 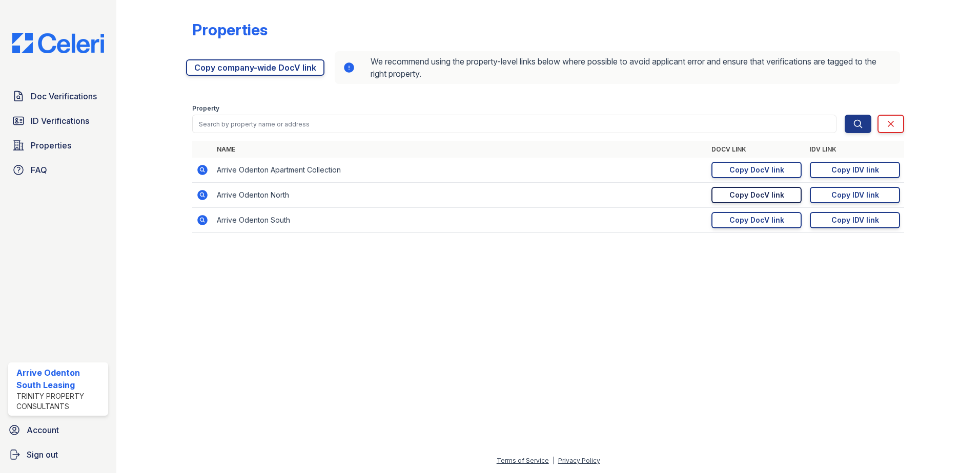 I want to click on a: Copy company-wide DocV link, so click(x=256, y=67).